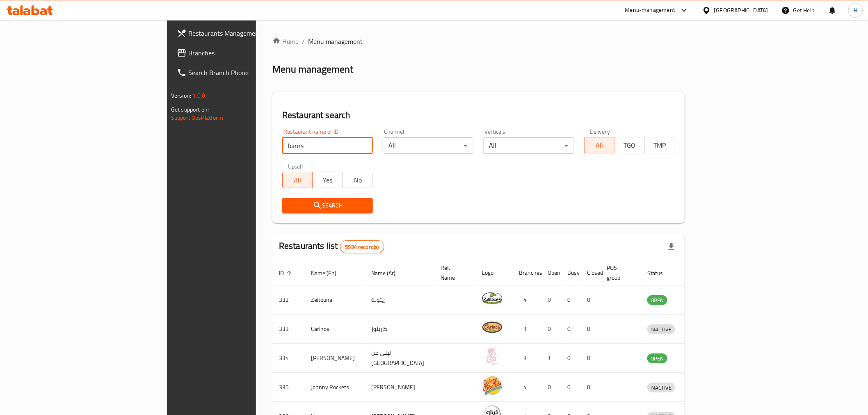  Describe the element at coordinates (856, 10) in the screenshot. I see `span: H` at that location.